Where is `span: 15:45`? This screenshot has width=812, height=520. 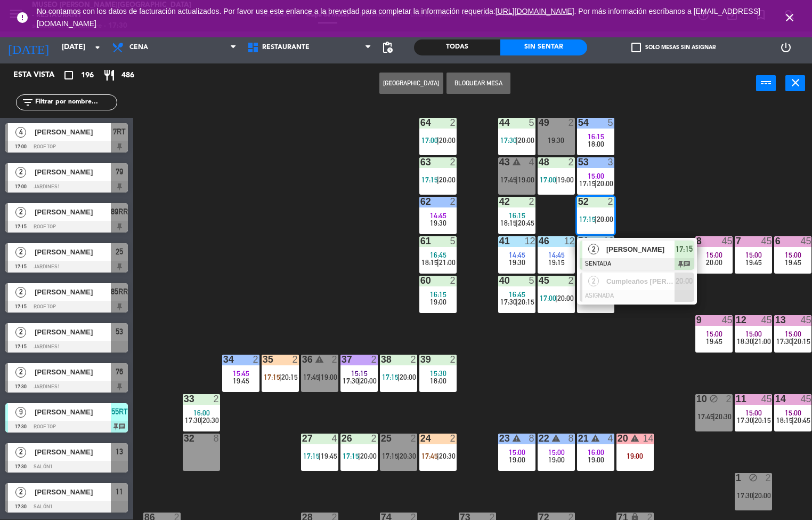 span: 15:45 is located at coordinates (241, 373).